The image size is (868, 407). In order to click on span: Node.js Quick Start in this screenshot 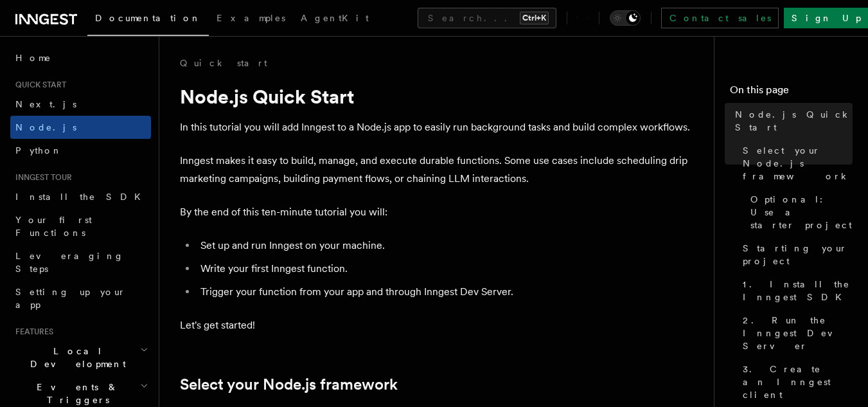, I will do `click(793, 121)`.